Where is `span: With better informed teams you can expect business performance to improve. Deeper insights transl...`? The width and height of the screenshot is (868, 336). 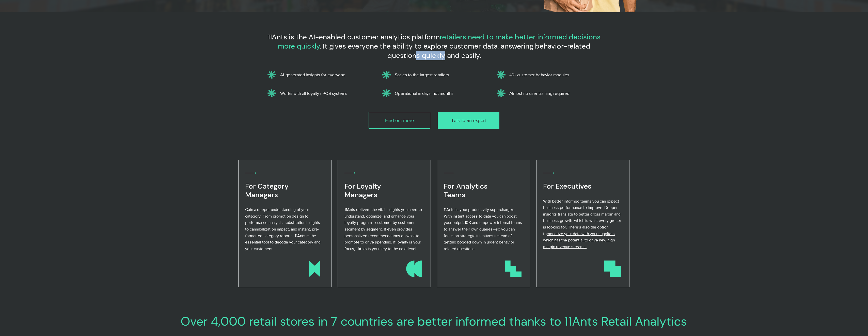
span: With better informed teams you can expect business performance to improve. Deeper insights transl... is located at coordinates (582, 218).